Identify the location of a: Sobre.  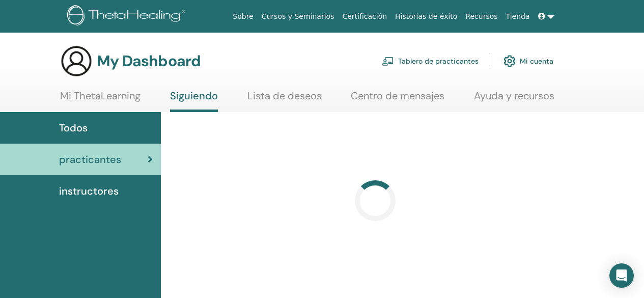
(243, 16).